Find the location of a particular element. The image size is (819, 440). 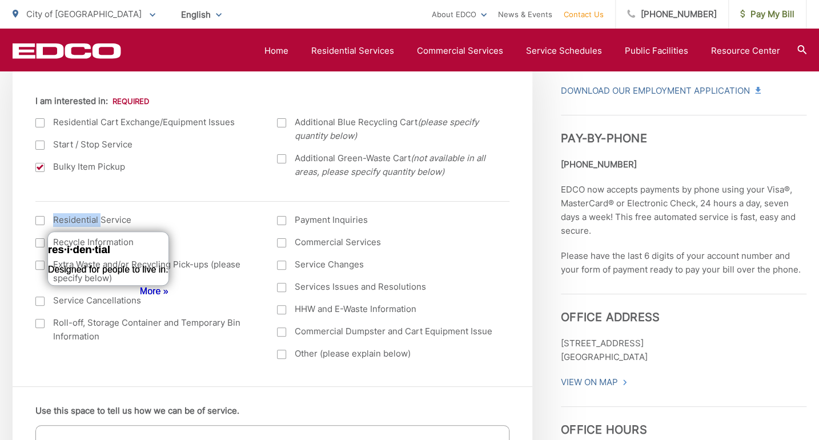

label: Payment Inquiries is located at coordinates (386, 220).